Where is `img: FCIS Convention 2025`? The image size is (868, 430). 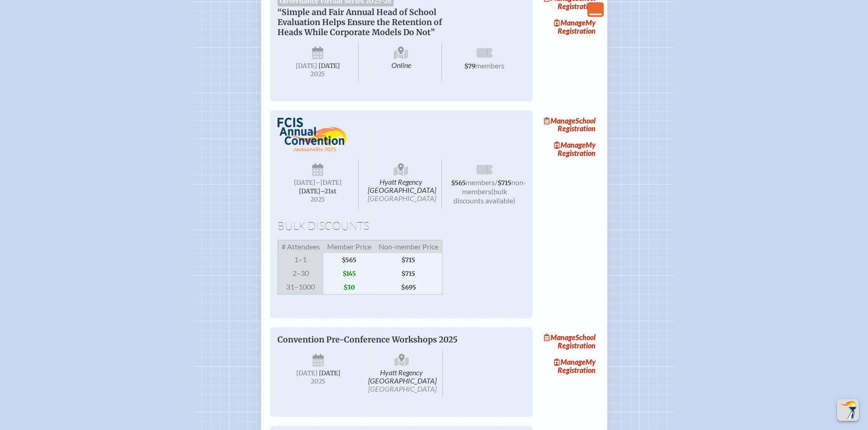 img: FCIS Convention 2025 is located at coordinates (313, 134).